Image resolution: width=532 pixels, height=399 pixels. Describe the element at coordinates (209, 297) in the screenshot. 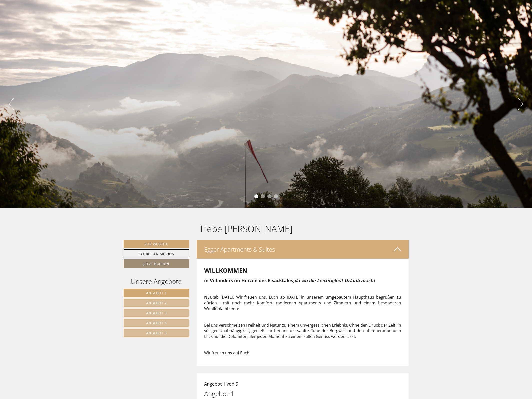

I see `strong: NEU!` at that location.